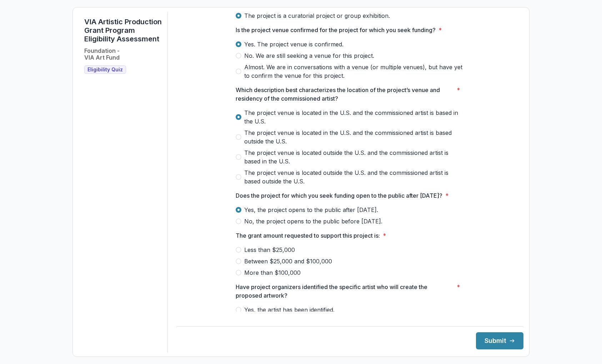 This screenshot has height=364, width=602. I want to click on span: Between $25,000 and $100,000, so click(288, 261).